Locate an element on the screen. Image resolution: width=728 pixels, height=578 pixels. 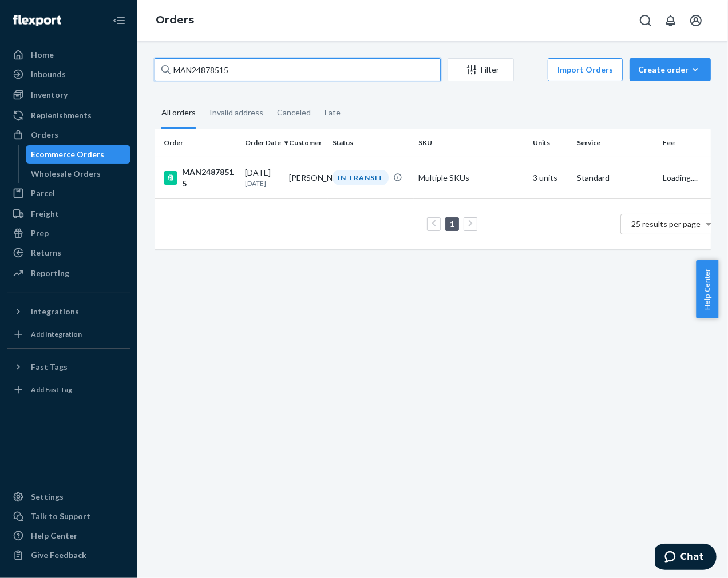
p: Standard is located at coordinates (615, 178).